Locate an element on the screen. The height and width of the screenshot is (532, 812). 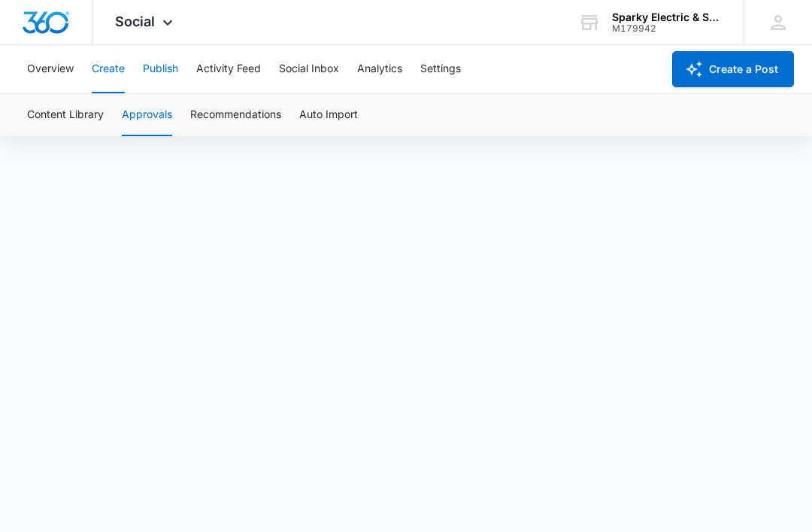
div: account name is located at coordinates (667, 17).